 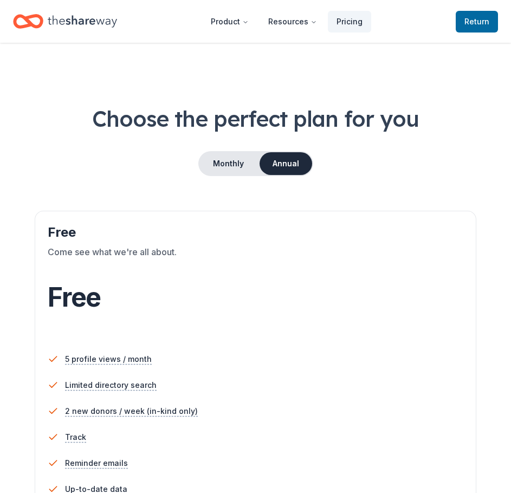 What do you see at coordinates (255, 233) in the screenshot?
I see `div: Free` at bounding box center [255, 233].